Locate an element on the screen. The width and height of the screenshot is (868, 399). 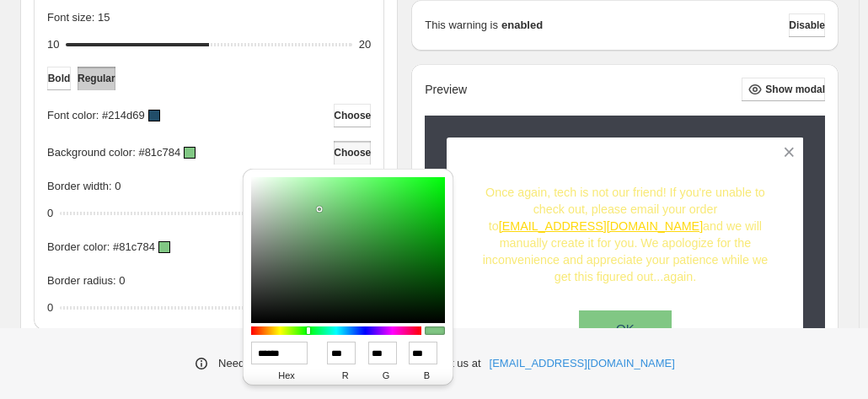
button: Regular is located at coordinates (96, 79).